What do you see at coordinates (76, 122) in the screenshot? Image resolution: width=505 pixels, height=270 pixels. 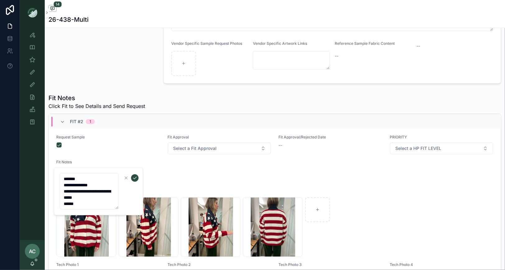 I see `span: Fit #2` at bounding box center [76, 122].